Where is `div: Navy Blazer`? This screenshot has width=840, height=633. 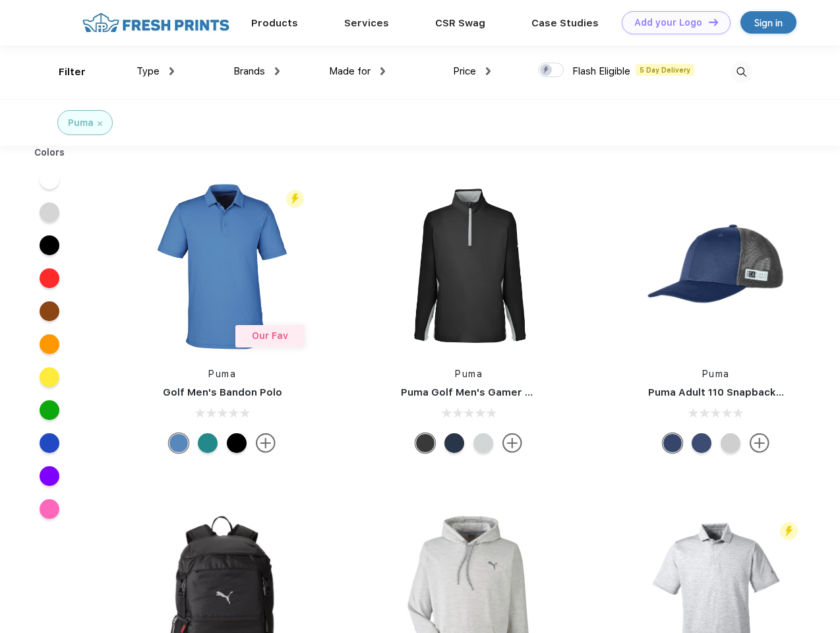
div: Navy Blazer is located at coordinates (454, 444).